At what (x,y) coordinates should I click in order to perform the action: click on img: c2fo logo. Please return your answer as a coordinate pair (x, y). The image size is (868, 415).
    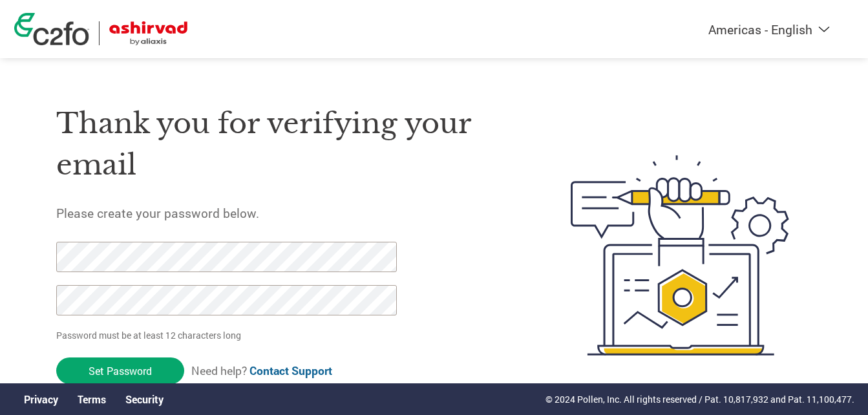
    Looking at the image, I should click on (52, 29).